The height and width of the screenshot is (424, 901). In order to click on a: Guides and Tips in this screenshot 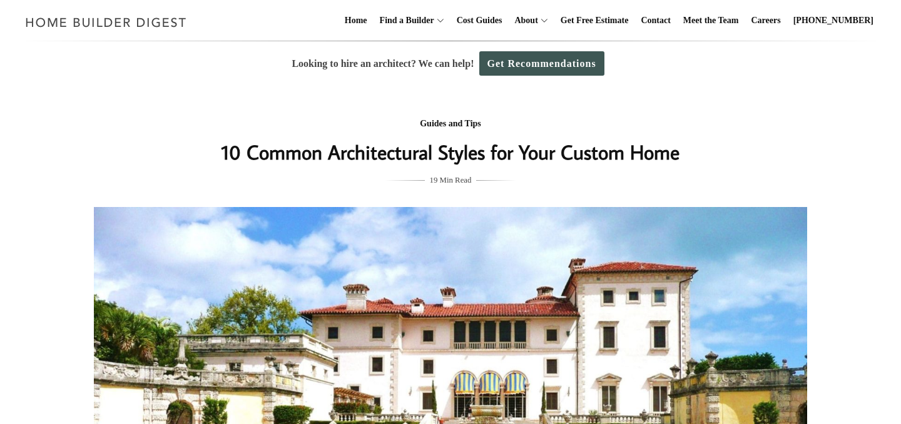, I will do `click(450, 123)`.